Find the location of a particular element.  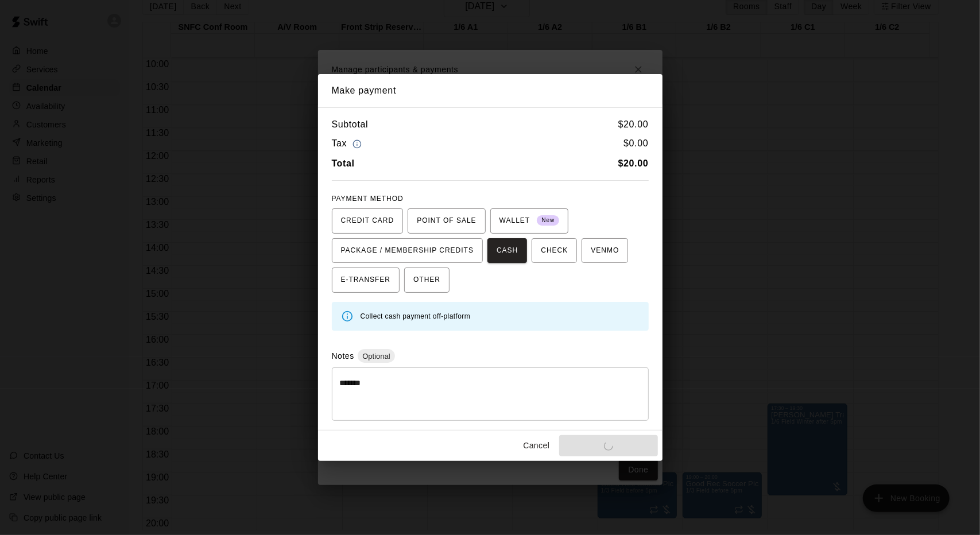

span: PACKAGE / MEMBERSHIP CREDITS is located at coordinates (408, 251).